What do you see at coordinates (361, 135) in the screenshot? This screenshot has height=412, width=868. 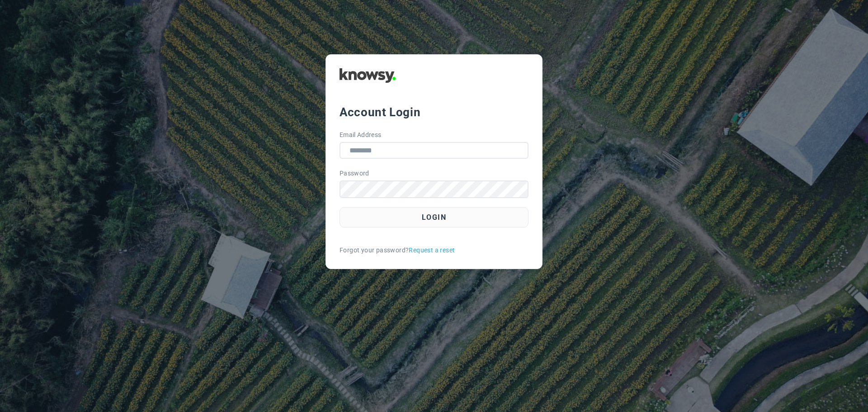 I see `label: Email Address` at bounding box center [361, 135].